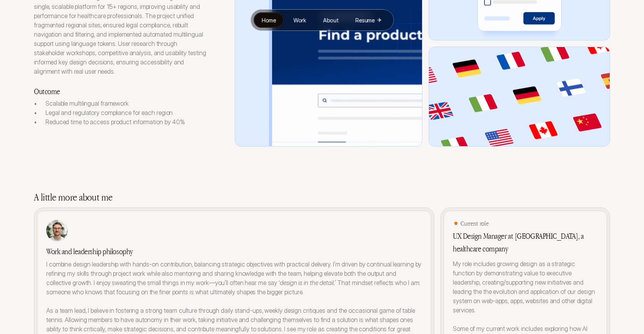 The height and width of the screenshot is (334, 644). I want to click on p: Home, so click(268, 20).